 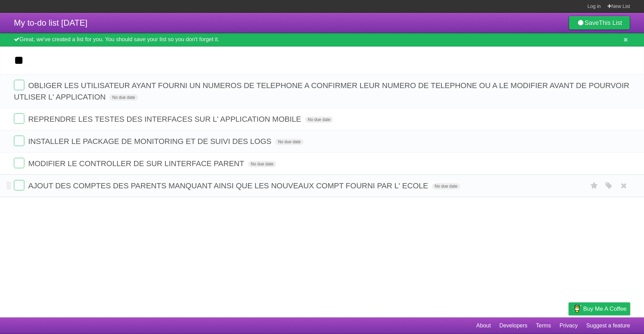 I want to click on a: Buy me a coffee, so click(x=599, y=309).